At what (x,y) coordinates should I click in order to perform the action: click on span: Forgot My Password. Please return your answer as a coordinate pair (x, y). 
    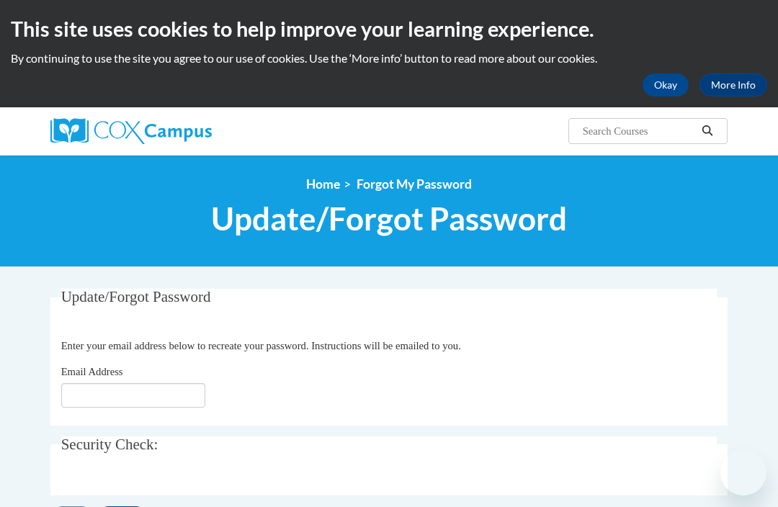
    Looking at the image, I should click on (414, 184).